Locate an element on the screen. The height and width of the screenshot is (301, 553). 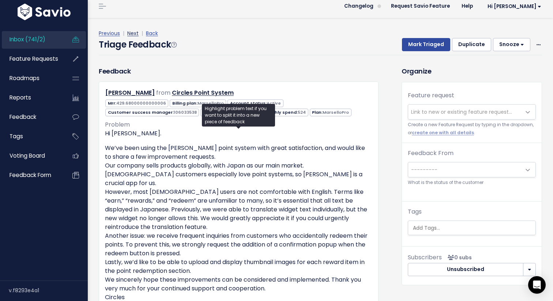
label: Feature request is located at coordinates (431, 95).